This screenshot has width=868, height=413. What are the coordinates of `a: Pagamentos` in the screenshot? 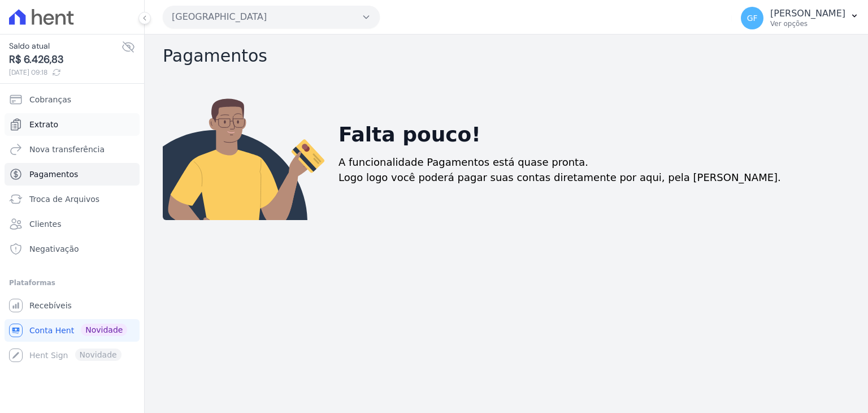 It's located at (71, 174).